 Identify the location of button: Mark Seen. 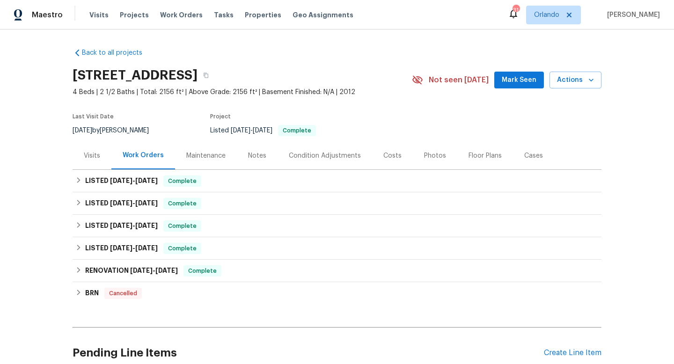
(519, 80).